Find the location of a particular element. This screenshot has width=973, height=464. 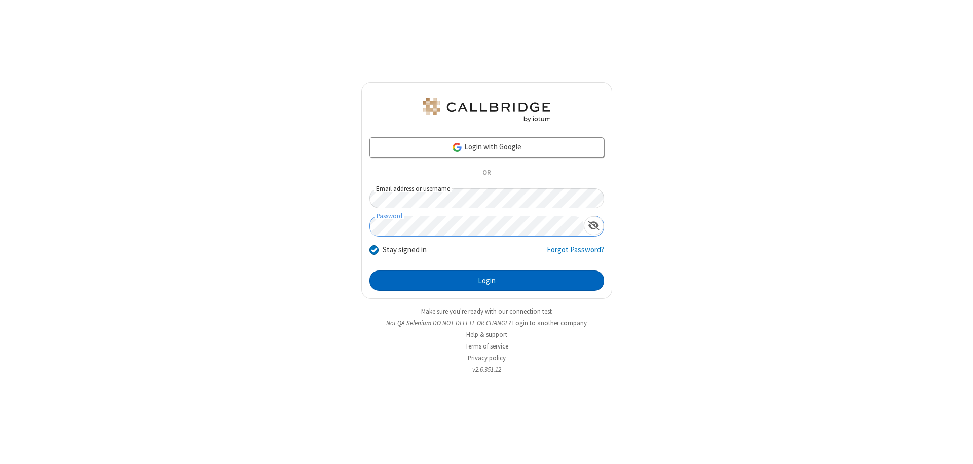

a: Privacy policy is located at coordinates (486, 358).